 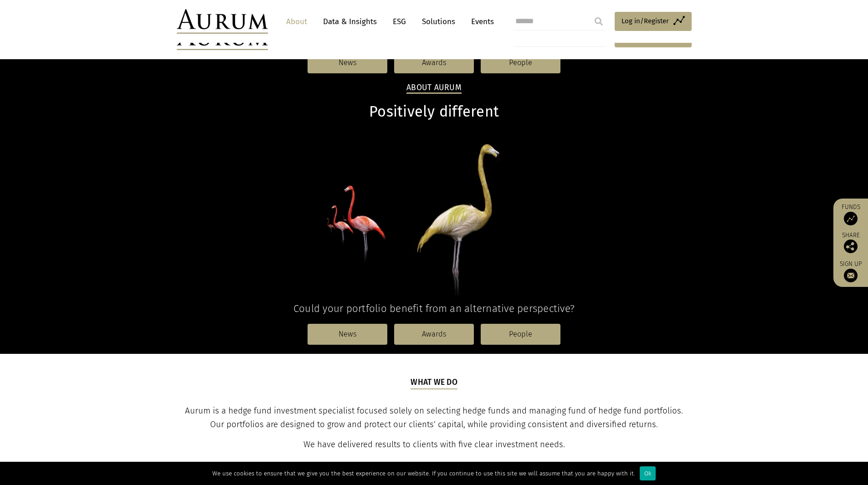 What do you see at coordinates (647, 473) in the screenshot?
I see `div: Ok` at bounding box center [647, 473].